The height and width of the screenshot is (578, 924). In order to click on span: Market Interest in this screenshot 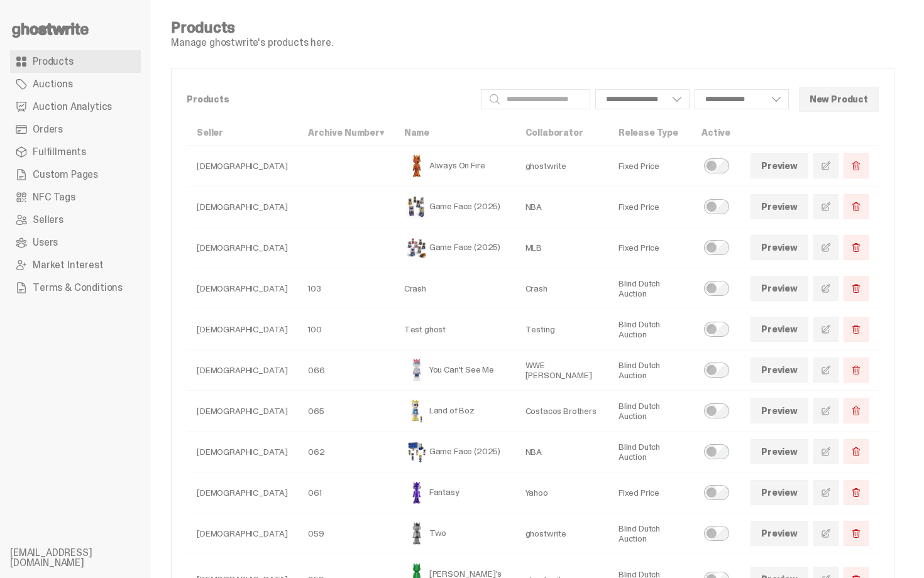, I will do `click(68, 265)`.